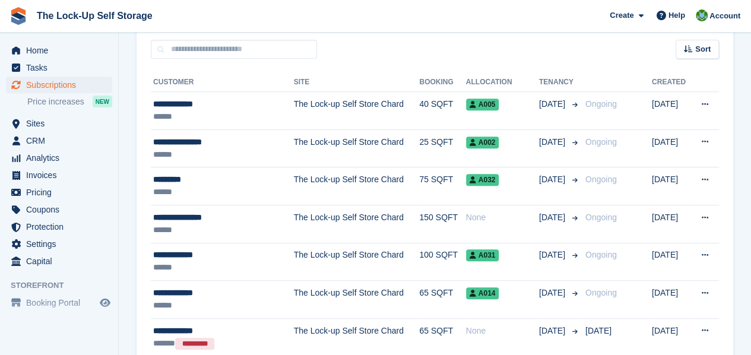 This screenshot has width=751, height=355. I want to click on th: Site, so click(357, 82).